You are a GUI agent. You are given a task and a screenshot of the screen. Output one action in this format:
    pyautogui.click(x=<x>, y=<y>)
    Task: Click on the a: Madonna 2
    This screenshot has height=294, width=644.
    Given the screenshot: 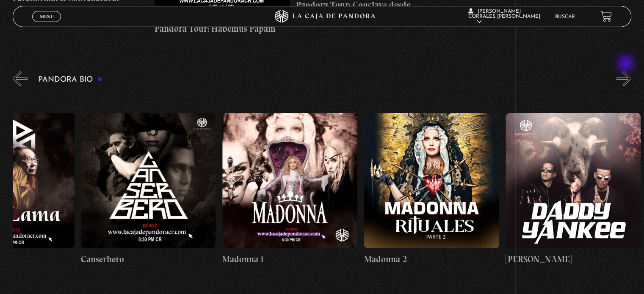 What is the action you would take?
    pyautogui.click(x=431, y=190)
    